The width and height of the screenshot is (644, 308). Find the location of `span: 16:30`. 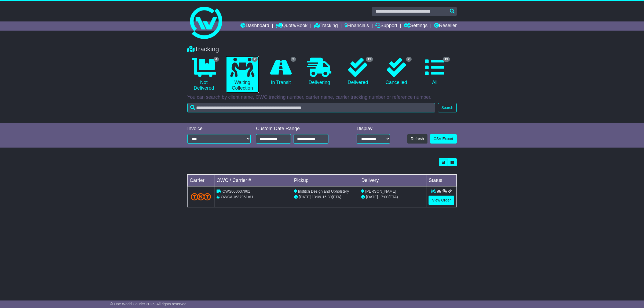

span: 16:30 is located at coordinates (327, 197).